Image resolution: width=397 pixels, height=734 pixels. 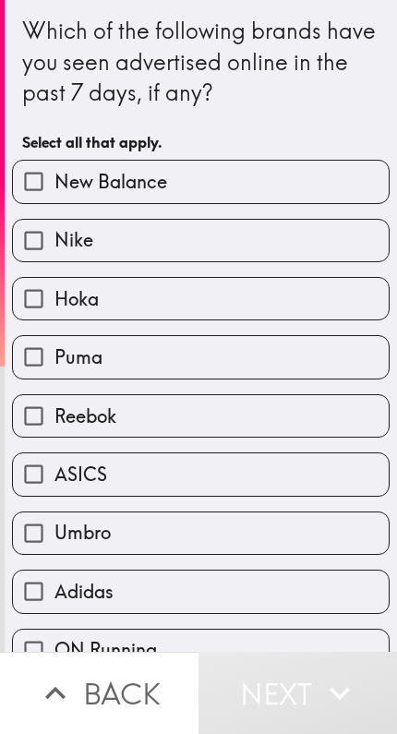 What do you see at coordinates (200, 298) in the screenshot?
I see `button: Hoka` at bounding box center [200, 298].